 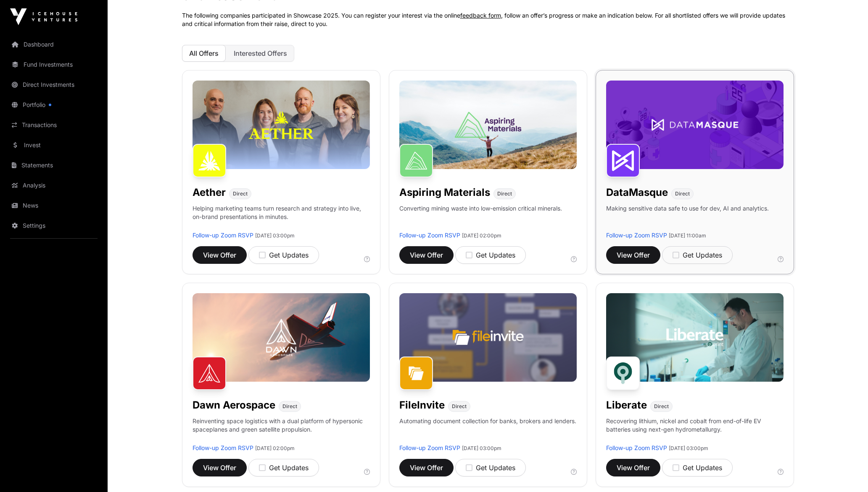 I want to click on img: Aspiring-Banner.jpg, so click(x=488, y=124).